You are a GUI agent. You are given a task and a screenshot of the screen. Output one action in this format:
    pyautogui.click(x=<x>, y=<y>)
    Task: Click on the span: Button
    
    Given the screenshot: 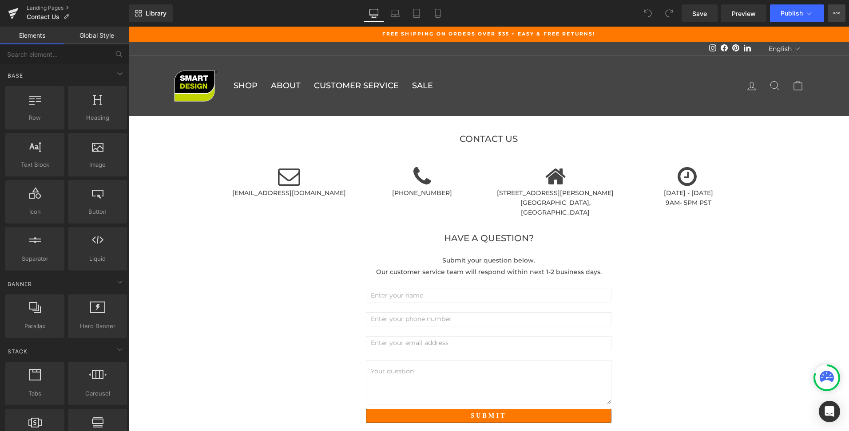 What is the action you would take?
    pyautogui.click(x=97, y=212)
    